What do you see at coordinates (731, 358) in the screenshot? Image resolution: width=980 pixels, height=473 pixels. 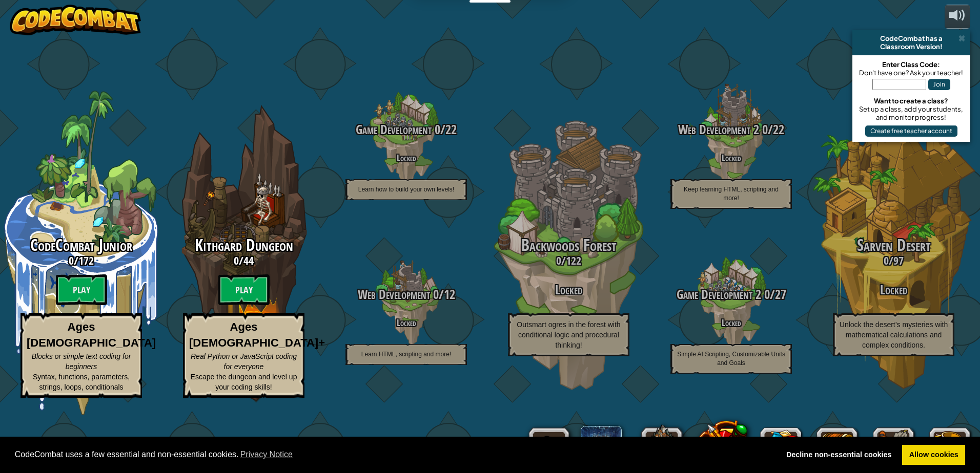 I see `span: Simple AI Scripting, Customizable Units and Goals` at bounding box center [731, 358].